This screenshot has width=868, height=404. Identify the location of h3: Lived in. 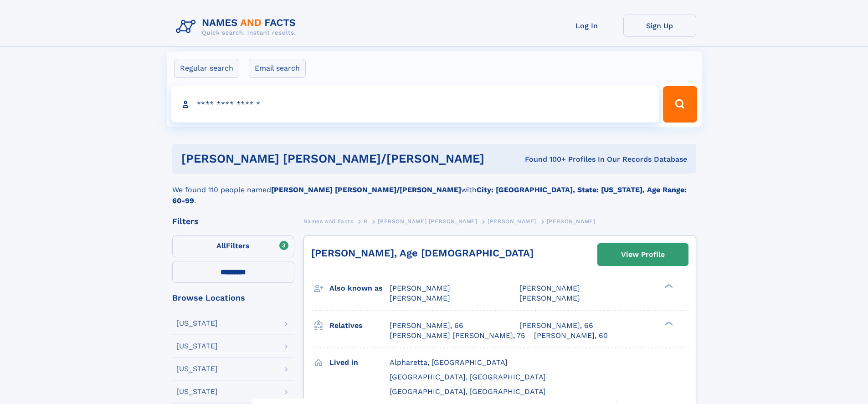
(360, 362).